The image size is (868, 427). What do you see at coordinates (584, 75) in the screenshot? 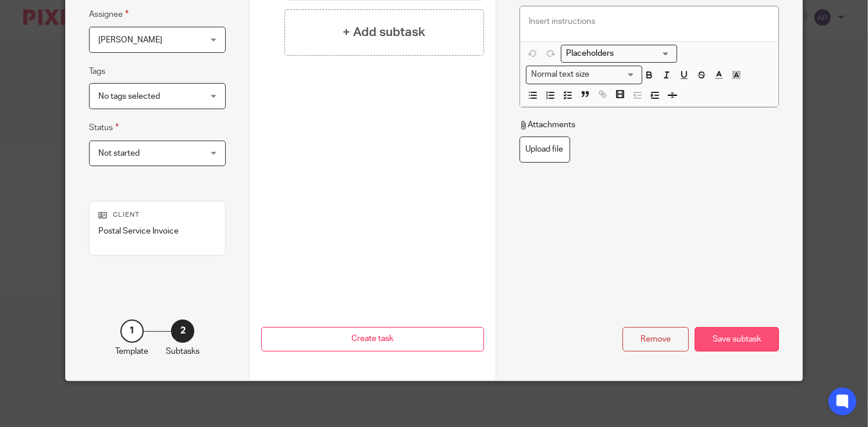
I see `div: Text styles` at bounding box center [584, 75].